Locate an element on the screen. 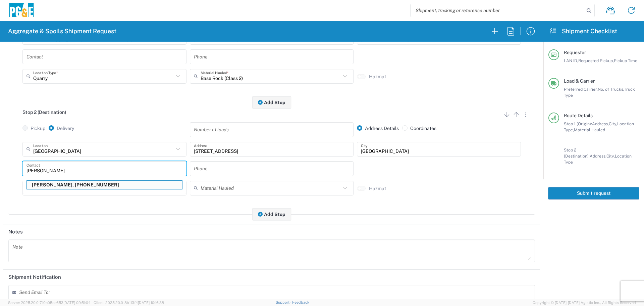 The image size is (644, 306). label: Coordinates is located at coordinates (419, 128).